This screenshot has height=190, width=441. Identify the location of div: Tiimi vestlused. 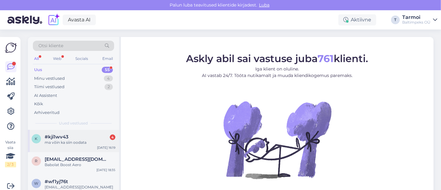
(49, 87).